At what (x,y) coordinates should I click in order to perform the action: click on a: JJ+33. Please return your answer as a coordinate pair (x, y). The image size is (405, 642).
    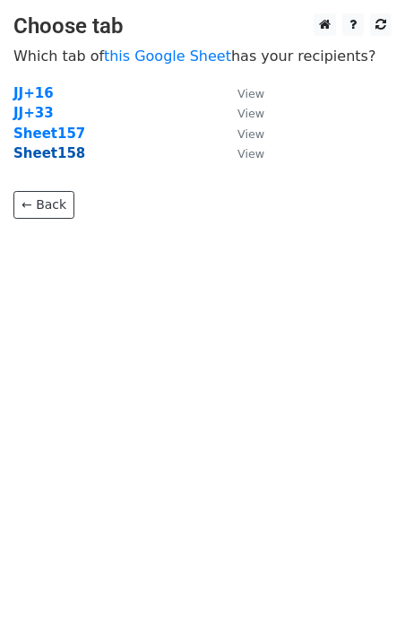
    Looking at the image, I should click on (33, 113).